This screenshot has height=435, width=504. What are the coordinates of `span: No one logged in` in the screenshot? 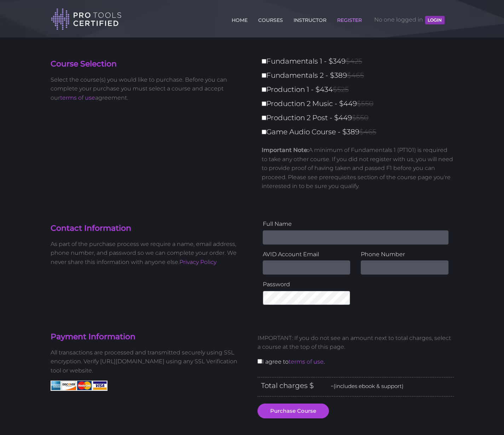 It's located at (409, 20).